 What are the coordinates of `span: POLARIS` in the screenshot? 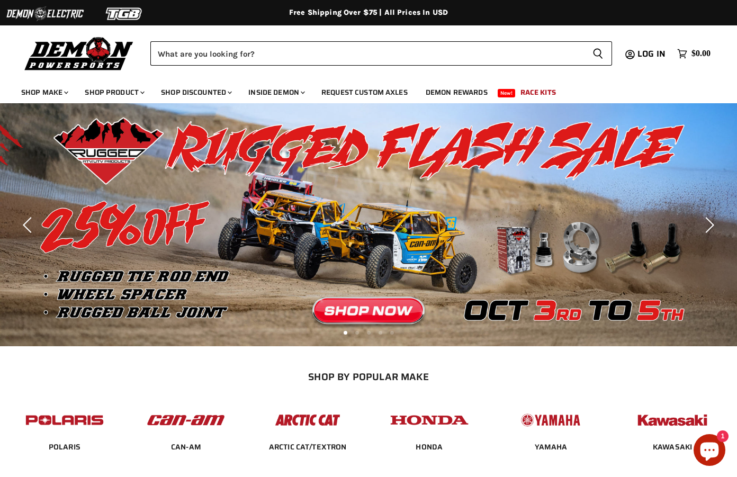 It's located at (65, 447).